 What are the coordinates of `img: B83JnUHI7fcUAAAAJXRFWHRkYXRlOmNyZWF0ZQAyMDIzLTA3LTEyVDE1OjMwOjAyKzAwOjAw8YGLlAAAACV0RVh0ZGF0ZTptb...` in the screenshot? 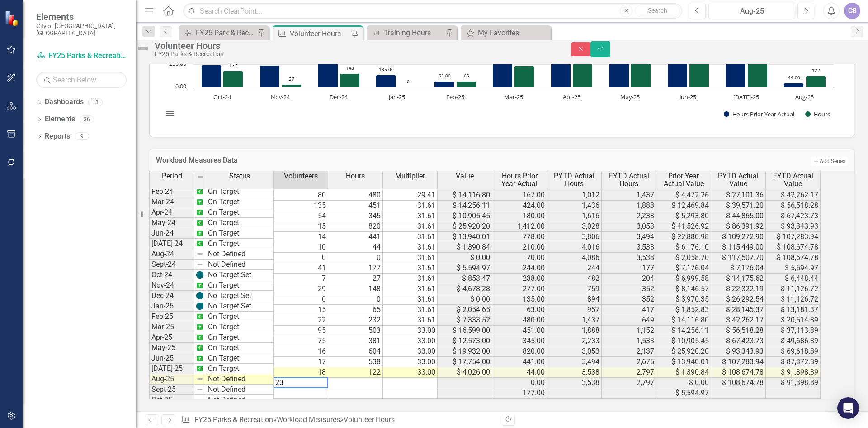 It's located at (199, 296).